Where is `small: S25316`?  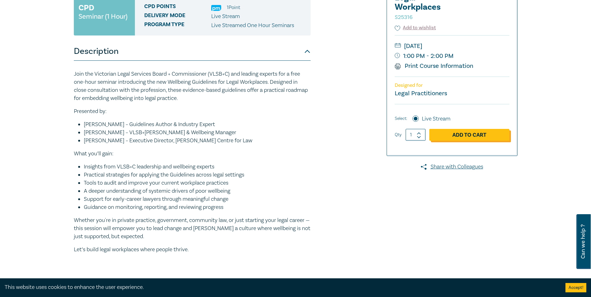 small: S25316 is located at coordinates (403, 17).